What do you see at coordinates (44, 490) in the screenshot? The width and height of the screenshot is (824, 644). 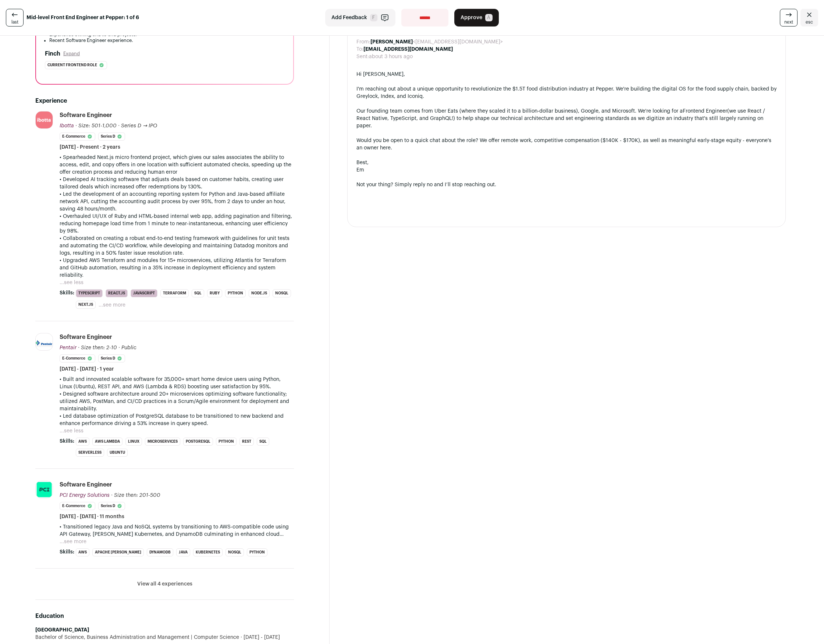 I see `img: 4572a9b40b6a0d60995e4721686d39abba4bd55a1ad81dd309aa79ad991167a8.jpg` at bounding box center [44, 490].